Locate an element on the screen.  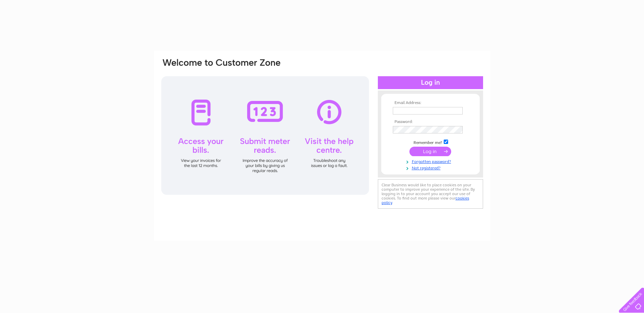
td: Remember me? is located at coordinates (430, 142).